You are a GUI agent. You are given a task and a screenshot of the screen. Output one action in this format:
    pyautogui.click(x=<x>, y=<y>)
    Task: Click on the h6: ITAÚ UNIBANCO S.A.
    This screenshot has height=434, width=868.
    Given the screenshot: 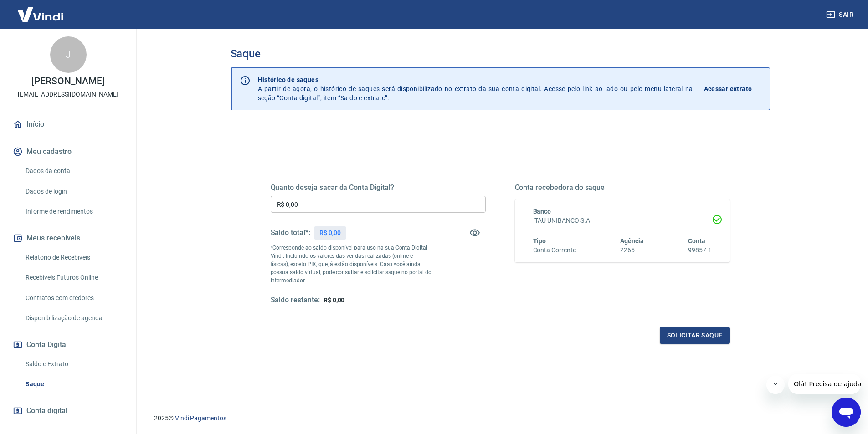 What is the action you would take?
    pyautogui.click(x=622, y=220)
    